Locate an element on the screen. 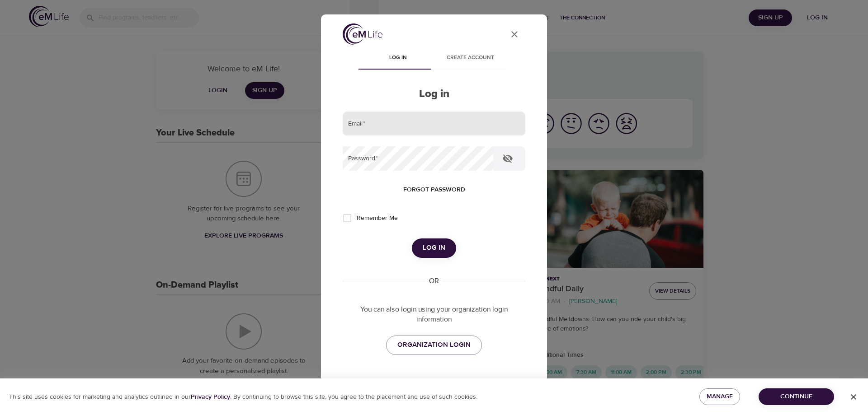 Image resolution: width=868 pixels, height=415 pixels. button: Log in is located at coordinates (434, 248).